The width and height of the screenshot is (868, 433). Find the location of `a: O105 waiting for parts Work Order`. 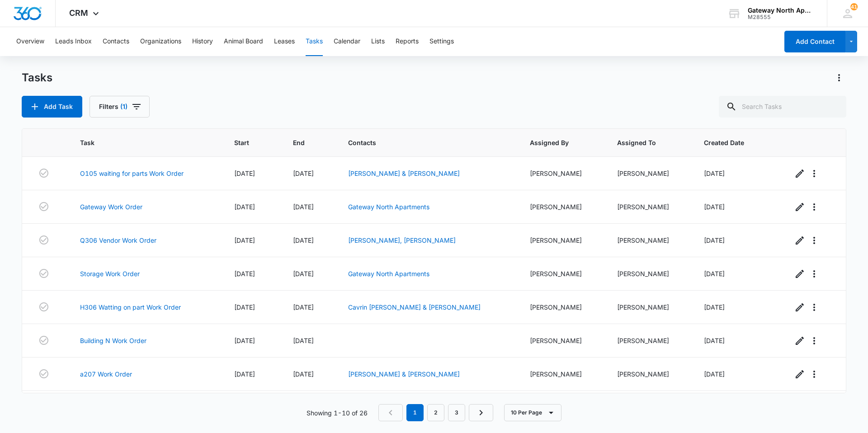

a: O105 waiting for parts Work Order is located at coordinates (131, 173).